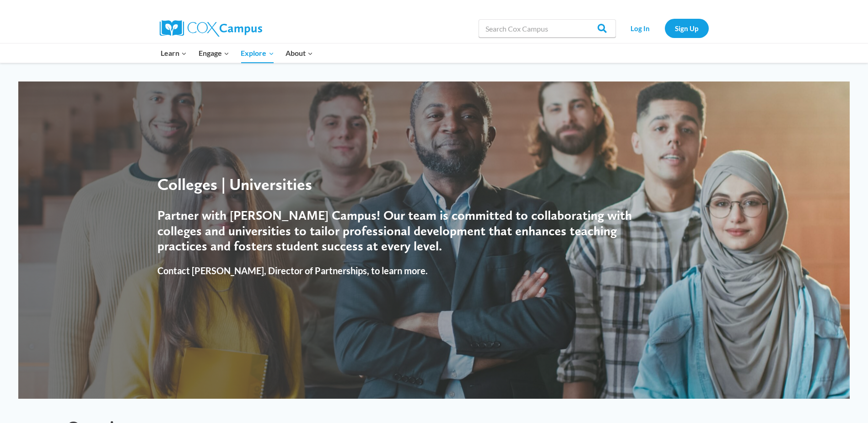 The width and height of the screenshot is (868, 423). I want to click on div: Colleges | Universities, so click(405, 184).